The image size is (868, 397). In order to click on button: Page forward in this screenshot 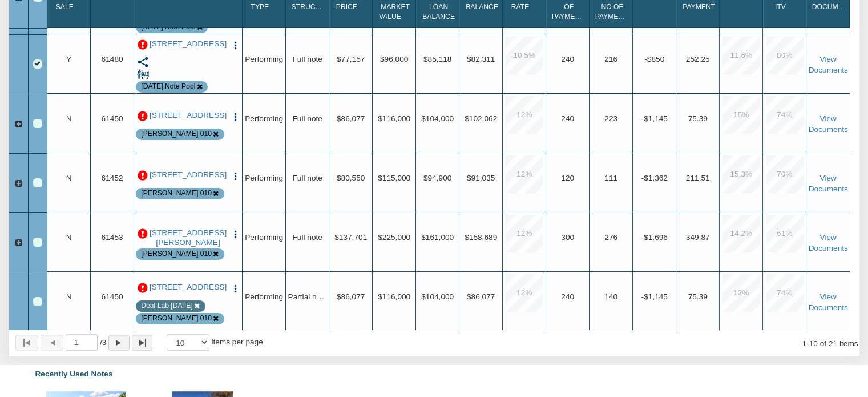, I will do `click(119, 343)`.